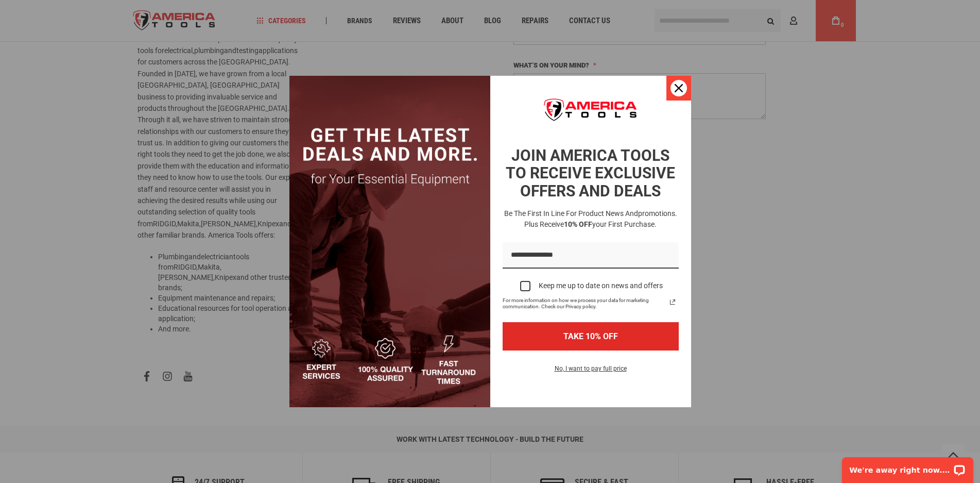 Image resolution: width=980 pixels, height=483 pixels. Describe the element at coordinates (590, 173) in the screenshot. I see `strong: JOIN AMERICA TOOLS TO RECEIVE EXCLUSIVE OFFERS AND DEALS` at that location.